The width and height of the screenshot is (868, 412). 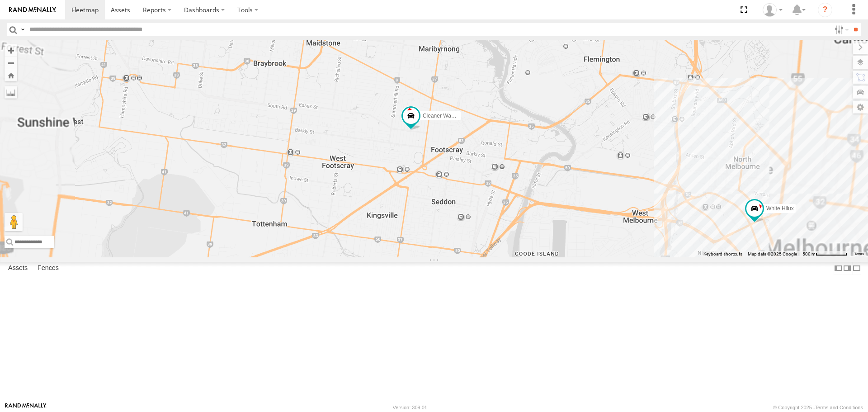 What do you see at coordinates (861, 107) in the screenshot?
I see `label: Map Settings` at bounding box center [861, 107].